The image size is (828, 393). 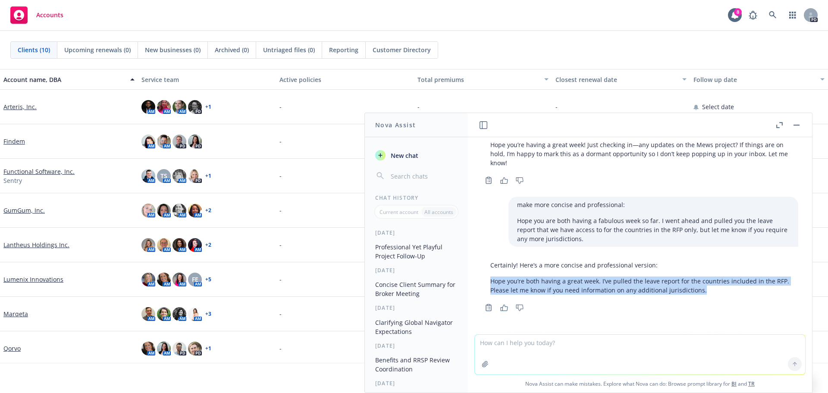 I want to click on div: Follow up date, so click(x=754, y=79).